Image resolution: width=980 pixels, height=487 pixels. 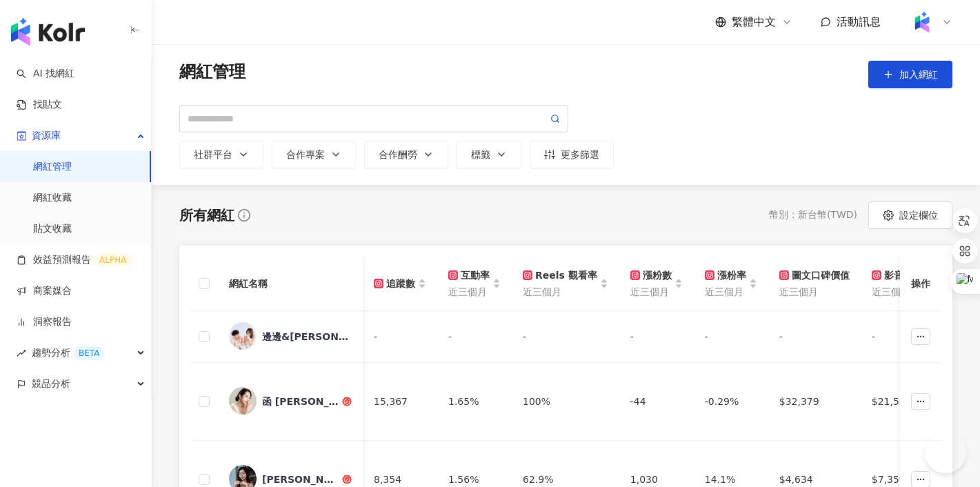 What do you see at coordinates (572, 155) in the screenshot?
I see `button: 更多篩選` at bounding box center [572, 155].